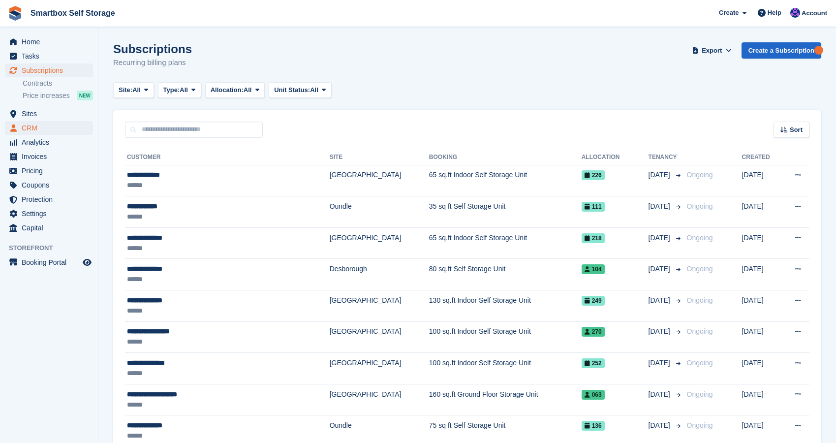 This screenshot has width=836, height=443. I want to click on span: Booking Portal, so click(51, 262).